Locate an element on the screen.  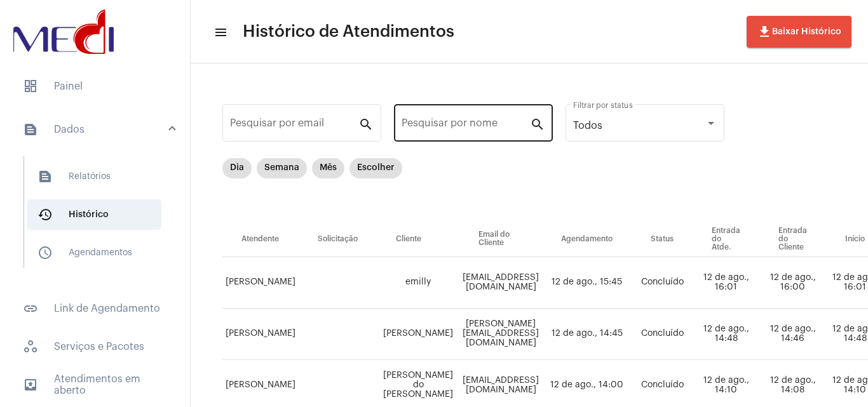
span: Agendamentos is located at coordinates (94, 253).